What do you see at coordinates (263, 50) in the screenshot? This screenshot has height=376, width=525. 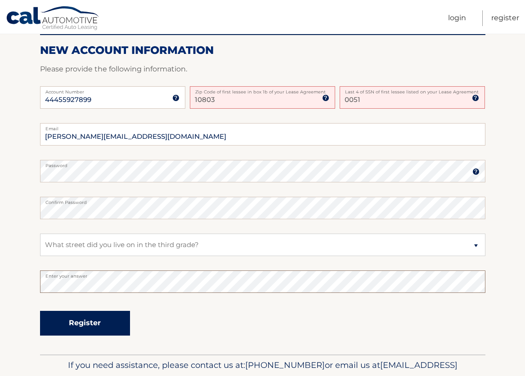 I see `h2: New Account Information` at bounding box center [263, 50].